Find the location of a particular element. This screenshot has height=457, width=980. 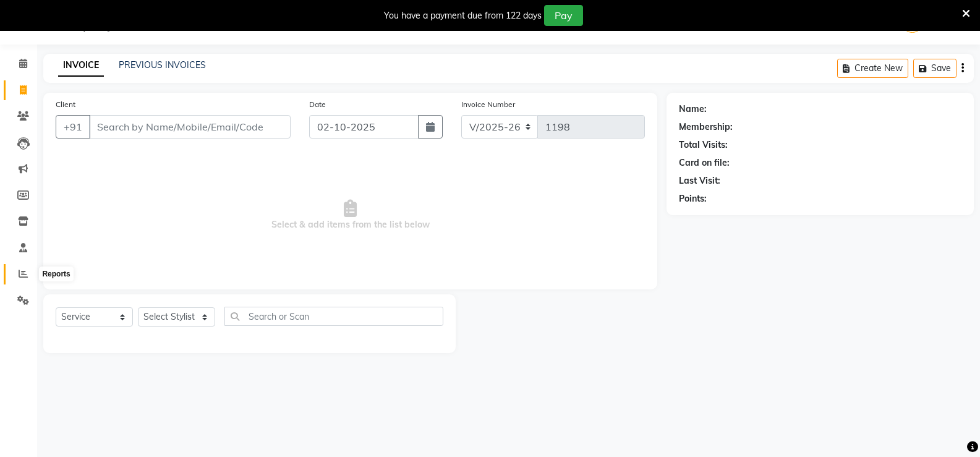

label: Date is located at coordinates (317, 104).